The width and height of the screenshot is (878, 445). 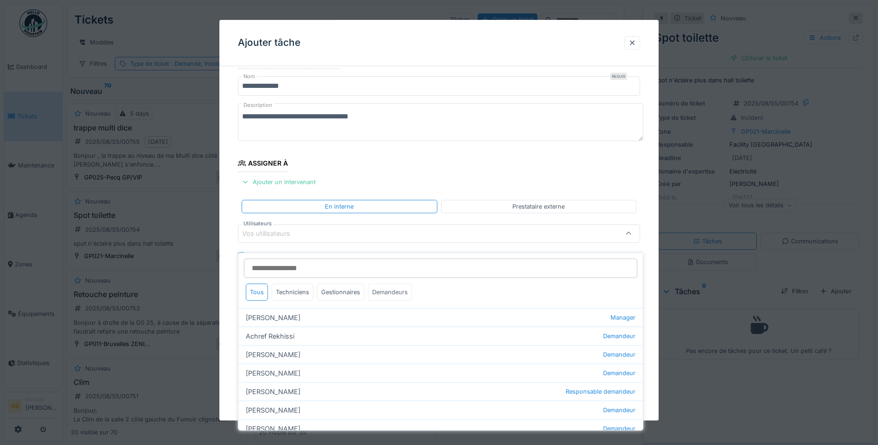 What do you see at coordinates (619, 76) in the screenshot?
I see `div: Requis` at bounding box center [619, 76].